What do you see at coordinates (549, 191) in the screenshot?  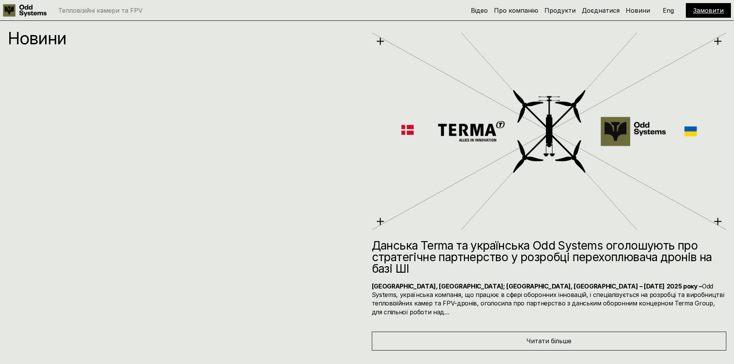 I see `a: Данська Terma та українська Odd Systems оголошують про стратегічне партнерство у розробці перехоп...` at bounding box center [549, 191].